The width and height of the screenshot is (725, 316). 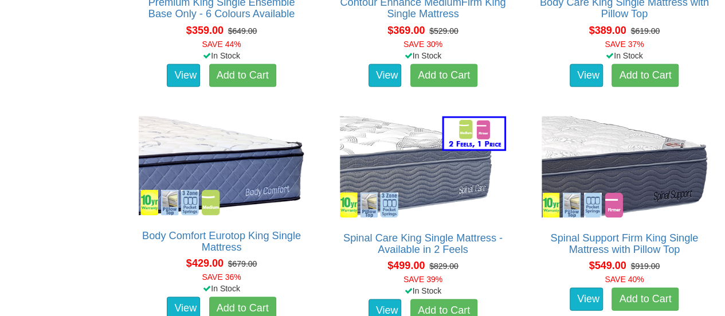 What do you see at coordinates (205, 30) in the screenshot?
I see `span: $359.00` at bounding box center [205, 30].